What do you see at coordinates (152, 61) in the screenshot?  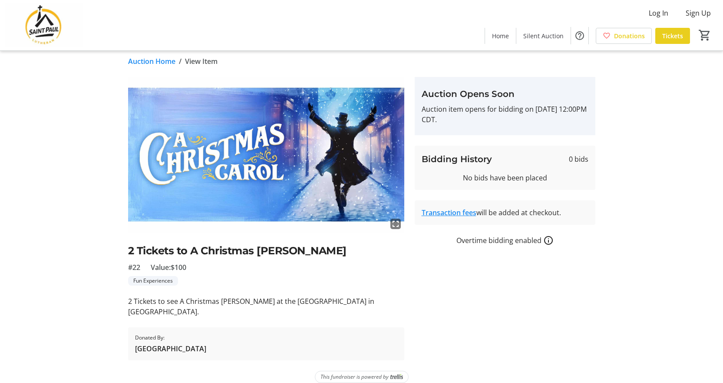 I see `a: Auction Home` at bounding box center [152, 61].